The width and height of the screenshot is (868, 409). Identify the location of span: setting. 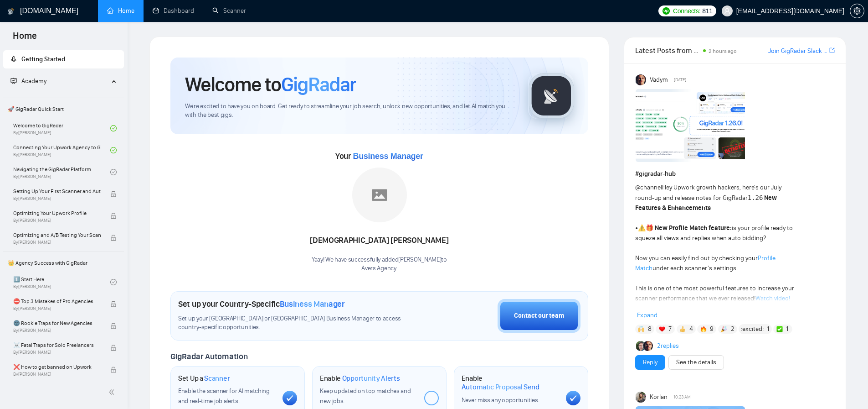
(857, 11).